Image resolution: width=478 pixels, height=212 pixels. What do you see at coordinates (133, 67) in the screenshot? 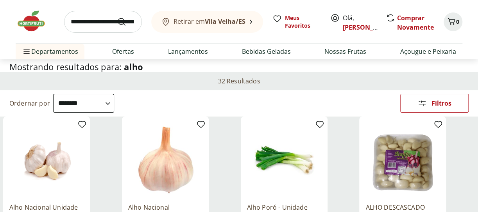
I see `span: alho` at bounding box center [133, 67].